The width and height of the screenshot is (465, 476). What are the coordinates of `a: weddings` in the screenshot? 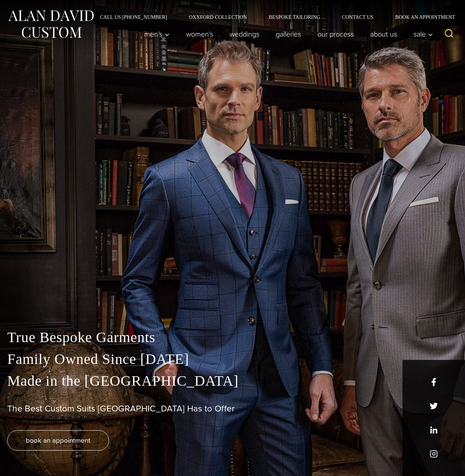 It's located at (244, 34).